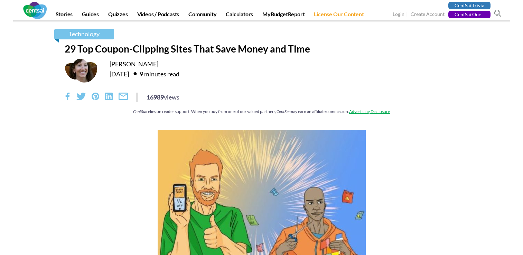  What do you see at coordinates (64, 16) in the screenshot?
I see `a: Stories` at bounding box center [64, 16].